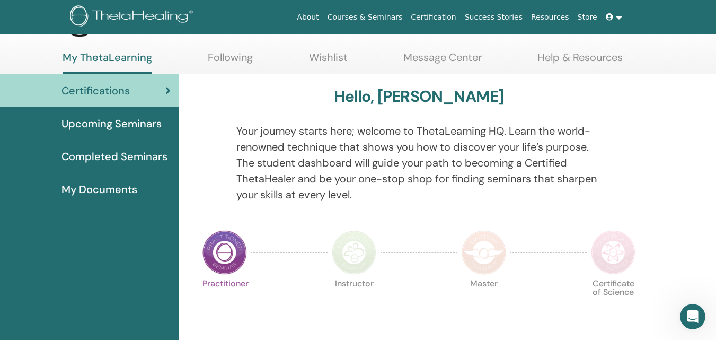 This screenshot has width=716, height=340. I want to click on p: Certificate of Science, so click(613, 301).